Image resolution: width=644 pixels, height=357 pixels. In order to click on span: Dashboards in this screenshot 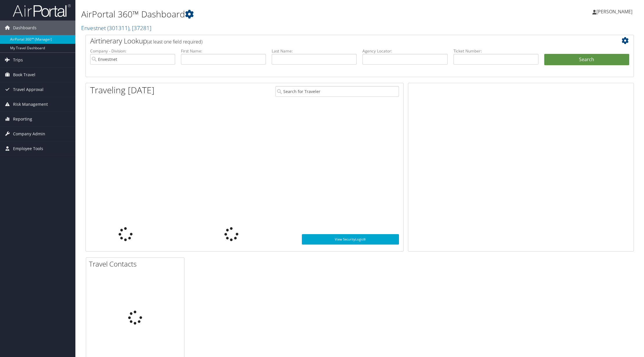, I will do `click(25, 28)`.